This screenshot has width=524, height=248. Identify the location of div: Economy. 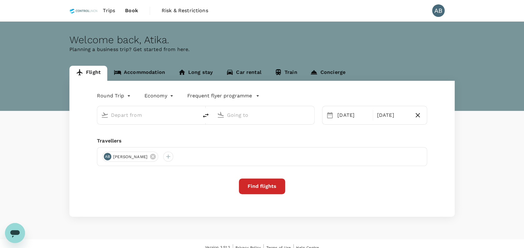
(160, 96).